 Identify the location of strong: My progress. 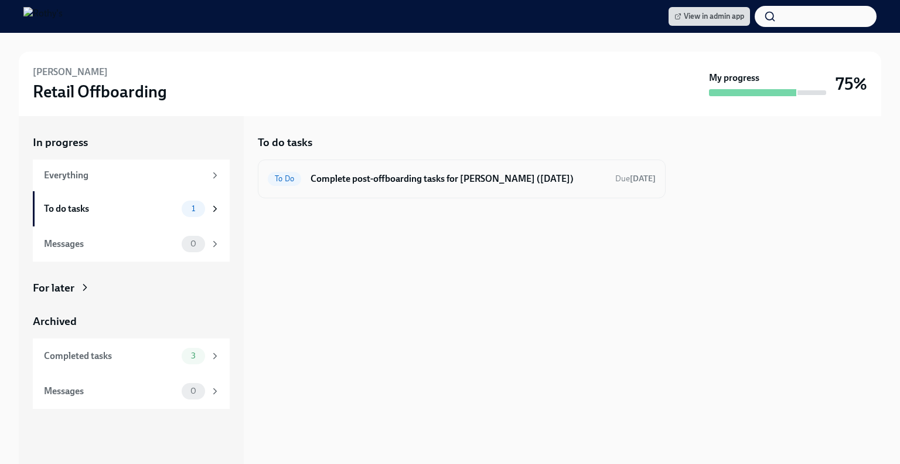
(734, 78).